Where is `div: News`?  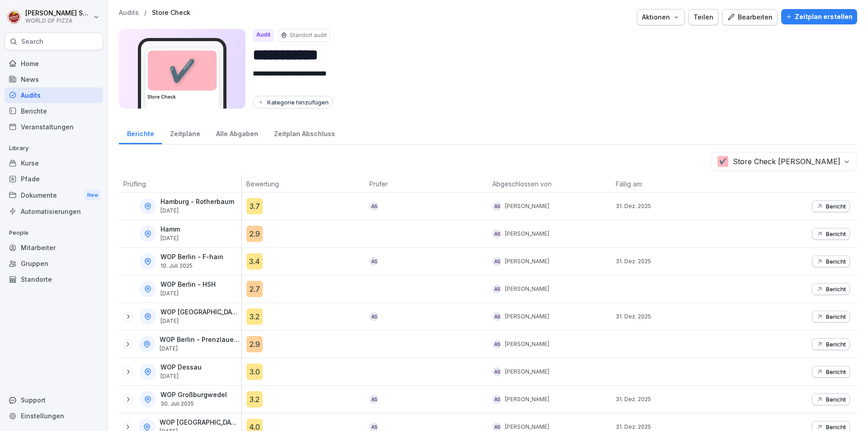
div: News is located at coordinates (54, 79).